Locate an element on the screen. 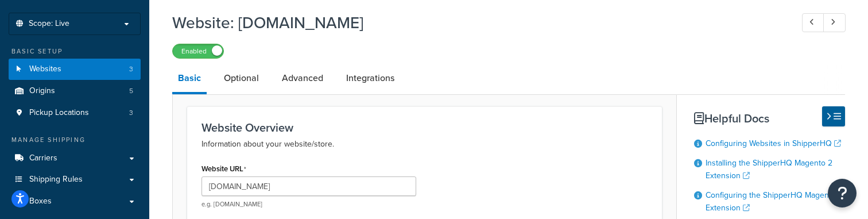 Image resolution: width=868 pixels, height=219 pixels. li: Boxes is located at coordinates (74, 202).